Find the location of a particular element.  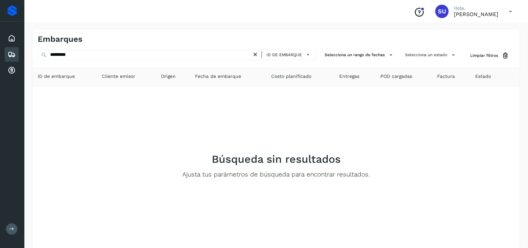

span: POD cargadas is located at coordinates (396, 76).